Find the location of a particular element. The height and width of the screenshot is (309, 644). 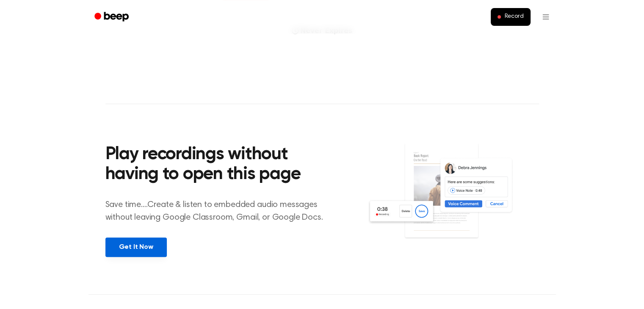

span: Record is located at coordinates (514, 17).